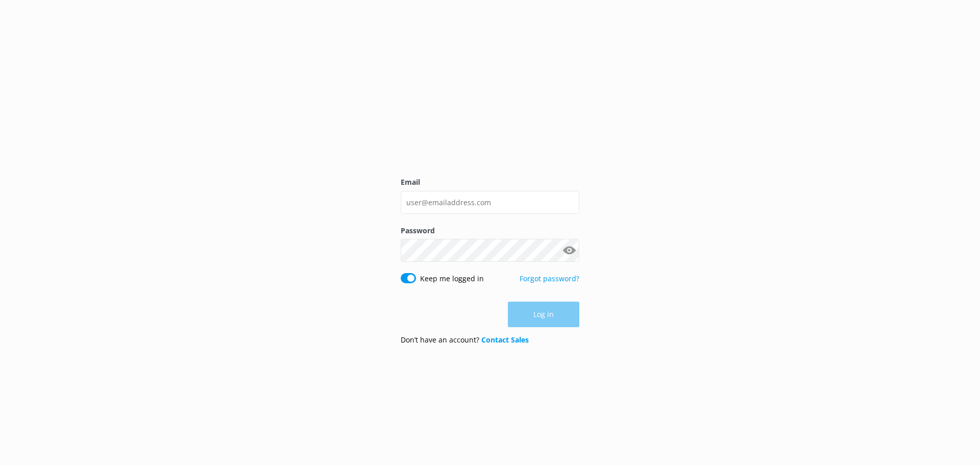  Describe the element at coordinates (490, 182) in the screenshot. I see `label: Email` at that location.